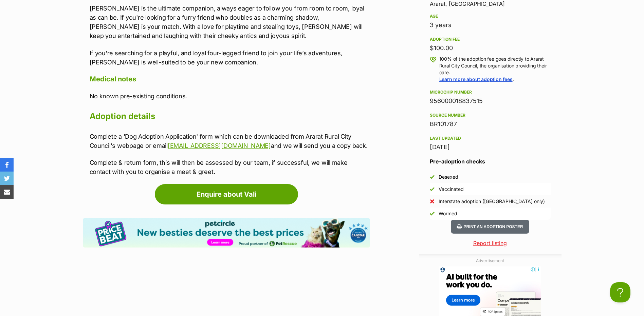 Image resolution: width=644 pixels, height=316 pixels. Describe the element at coordinates (432, 201) in the screenshot. I see `img: No` at that location.